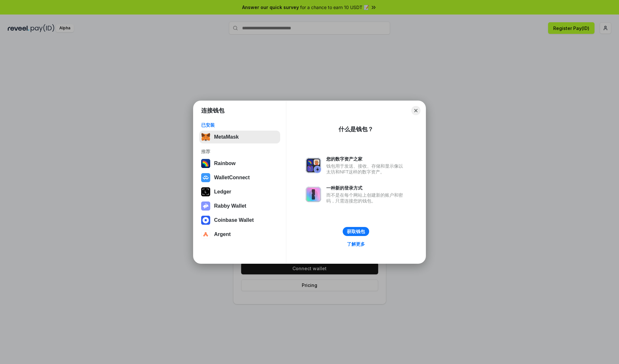  Describe the element at coordinates (224, 164) in the screenshot. I see `div: Rainbow` at that location.